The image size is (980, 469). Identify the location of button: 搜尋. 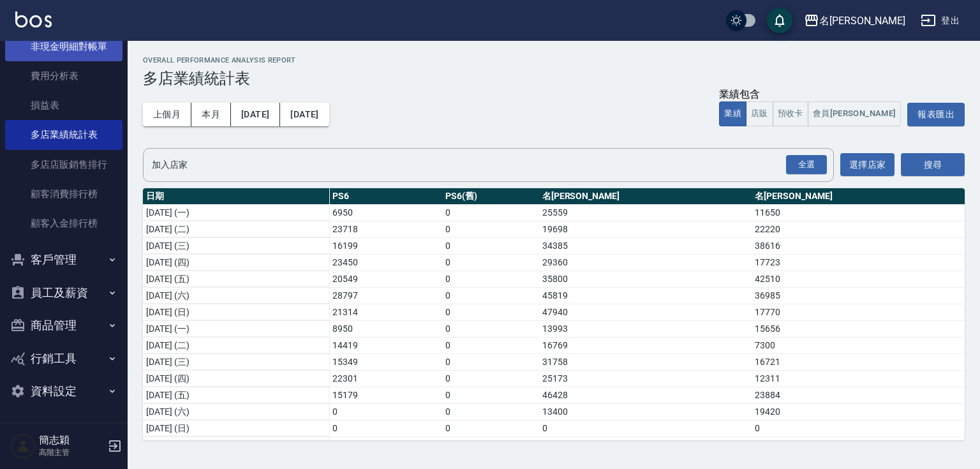
(933, 165).